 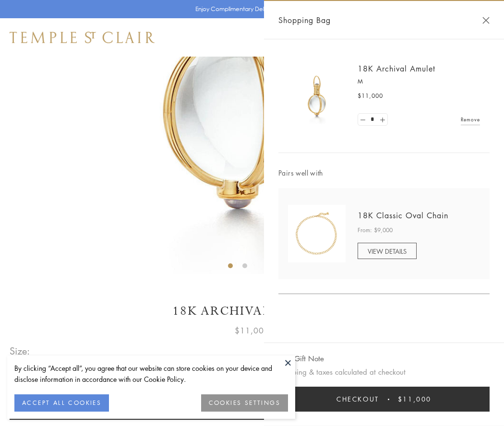 What do you see at coordinates (363, 119) in the screenshot?
I see `a: Set quantity to 0` at bounding box center [363, 119].